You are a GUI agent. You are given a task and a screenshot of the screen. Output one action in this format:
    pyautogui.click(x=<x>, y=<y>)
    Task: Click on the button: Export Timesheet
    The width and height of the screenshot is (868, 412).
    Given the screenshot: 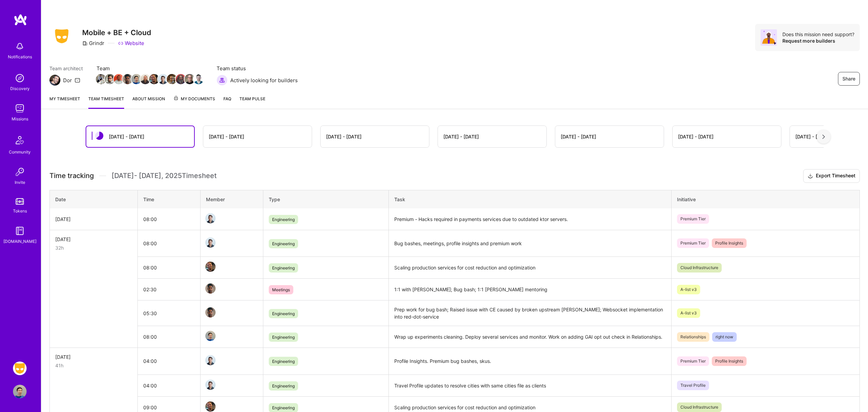 What is the action you would take?
    pyautogui.click(x=832, y=176)
    